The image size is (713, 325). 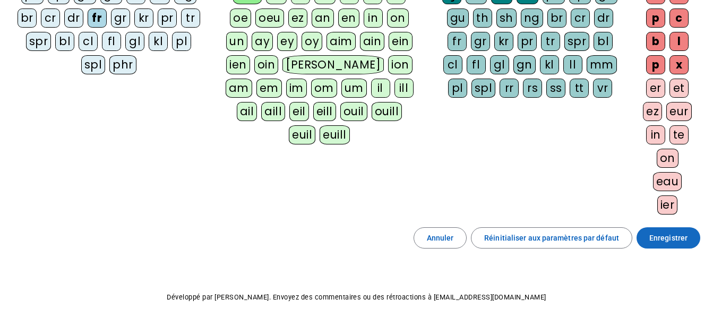 What do you see at coordinates (679, 18) in the screenshot?
I see `div: c` at bounding box center [679, 18].